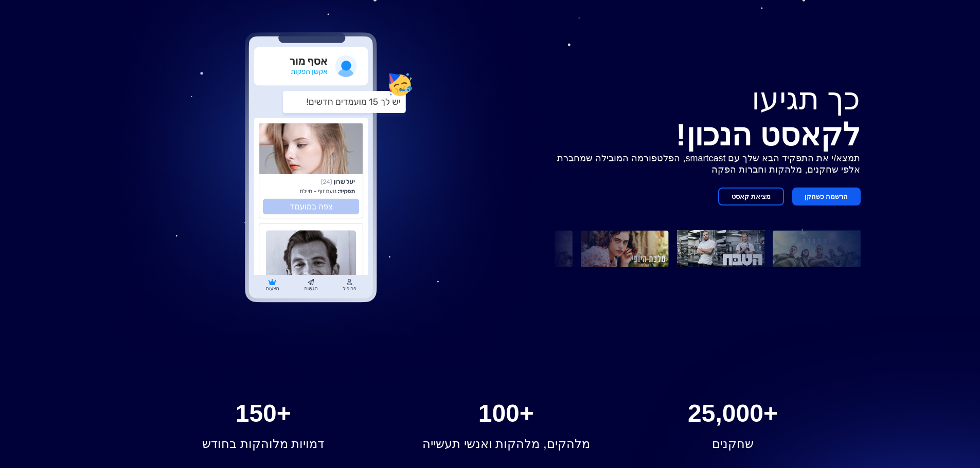 Image resolution: width=980 pixels, height=468 pixels. I want to click on span: +25,000, so click(732, 413).